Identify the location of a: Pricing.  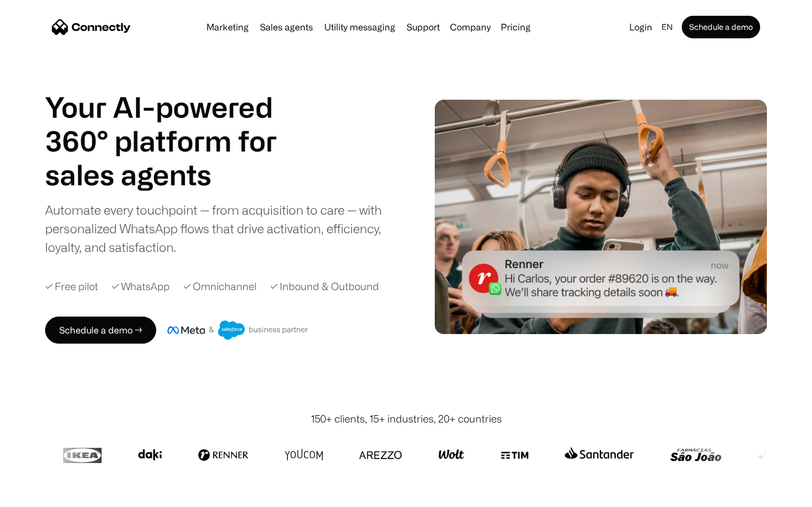
(515, 27).